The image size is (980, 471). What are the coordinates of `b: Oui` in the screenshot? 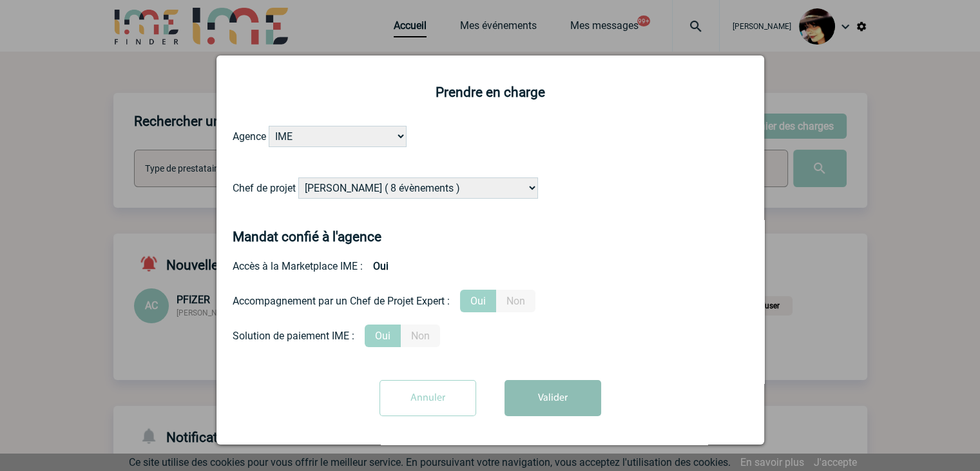 It's located at (381, 265).